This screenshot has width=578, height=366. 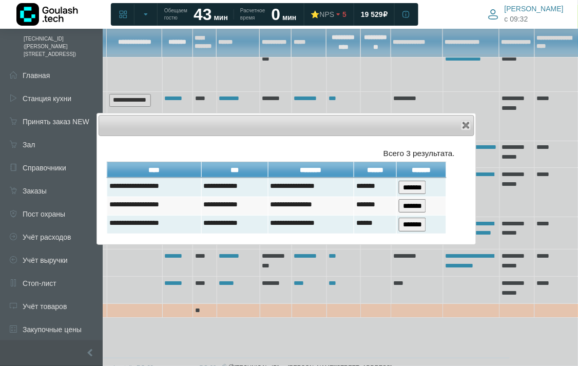 I want to click on span: c 09:32, so click(x=517, y=19).